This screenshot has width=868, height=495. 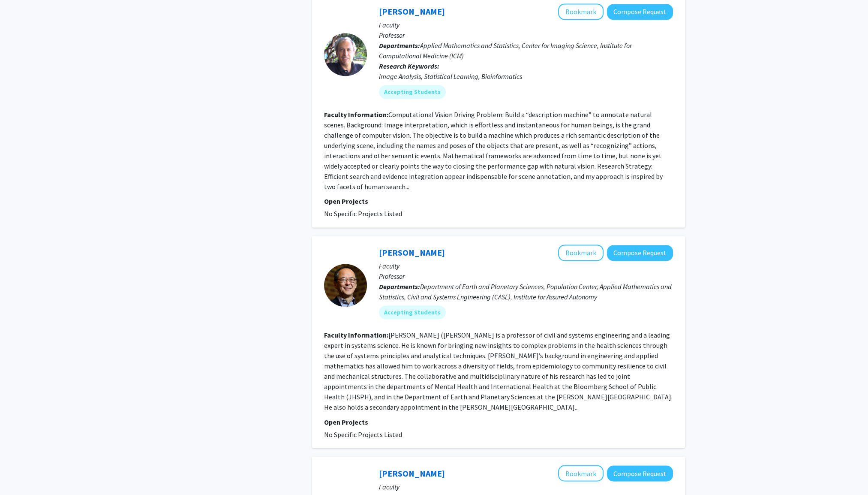 I want to click on button: Compose Request to Enrique Mallada, so click(x=640, y=473).